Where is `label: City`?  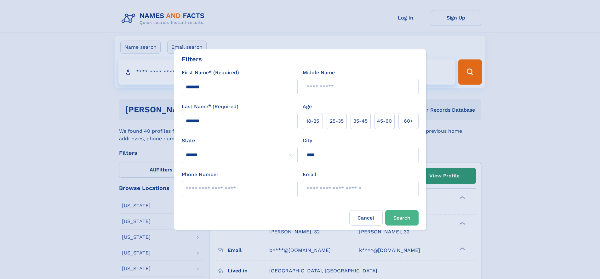 label: City is located at coordinates (307, 141).